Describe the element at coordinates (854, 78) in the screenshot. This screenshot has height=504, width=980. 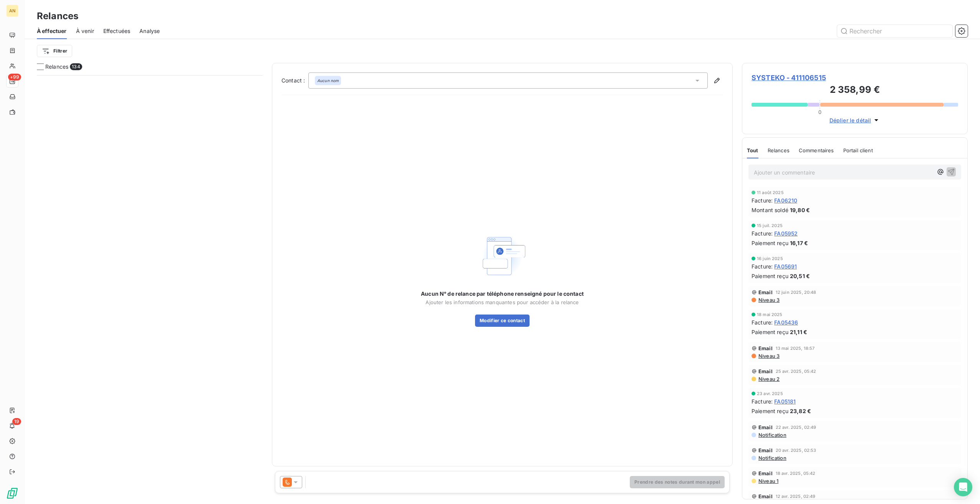
I see `span: SYSTEKO - 411106515` at that location.